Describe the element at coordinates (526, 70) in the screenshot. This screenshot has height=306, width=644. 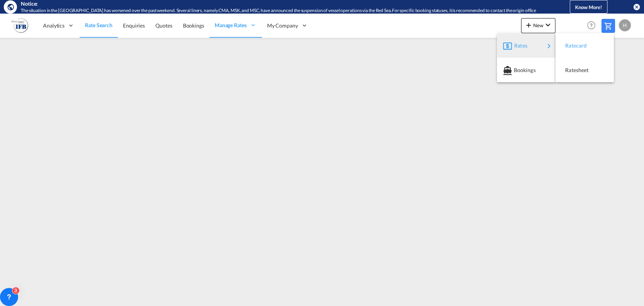
I see `div: Bookings` at that location.